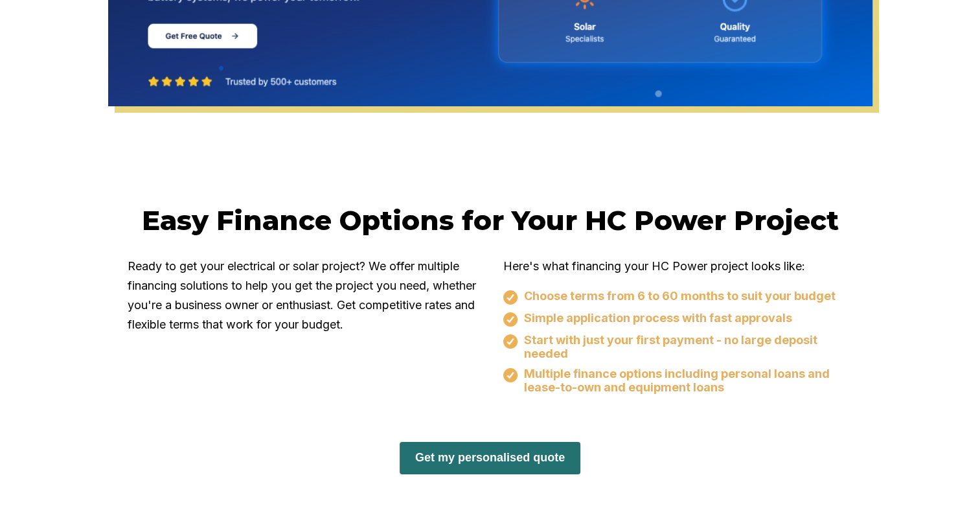  What do you see at coordinates (678, 346) in the screenshot?
I see `div: Start with just your first payment - no large deposit needed` at bounding box center [678, 346].